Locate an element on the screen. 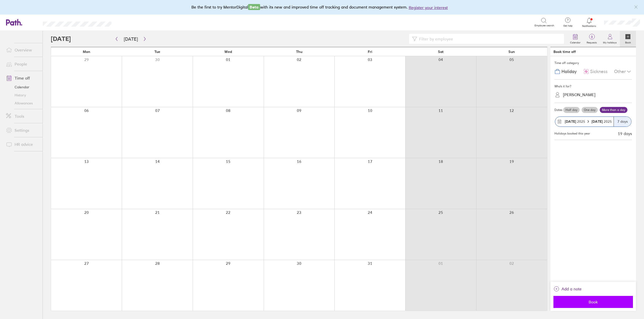  a: Allowances is located at coordinates (22, 103).